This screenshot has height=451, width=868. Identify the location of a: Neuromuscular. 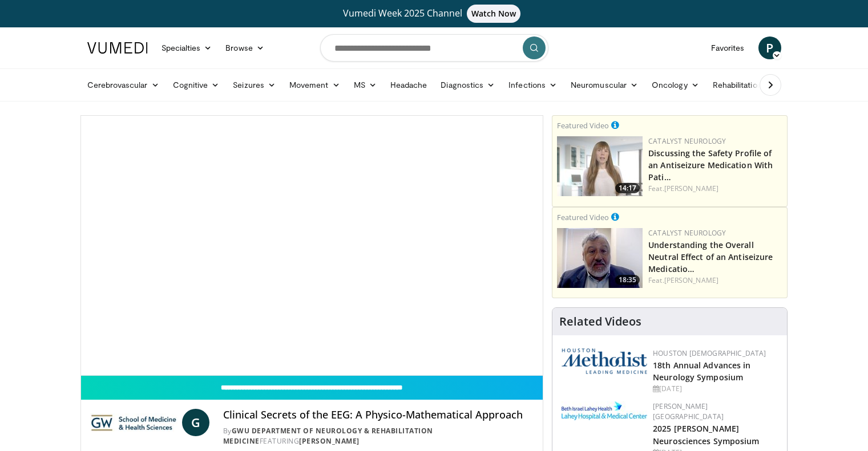
(605, 85).